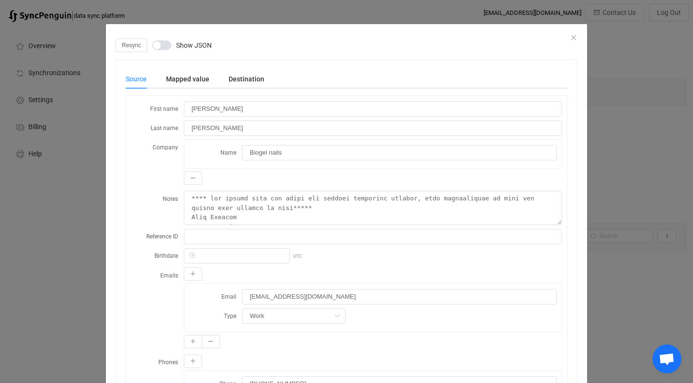 Image resolution: width=693 pixels, height=383 pixels. What do you see at coordinates (667, 359) in the screenshot?
I see `div: Open chat` at bounding box center [667, 359].